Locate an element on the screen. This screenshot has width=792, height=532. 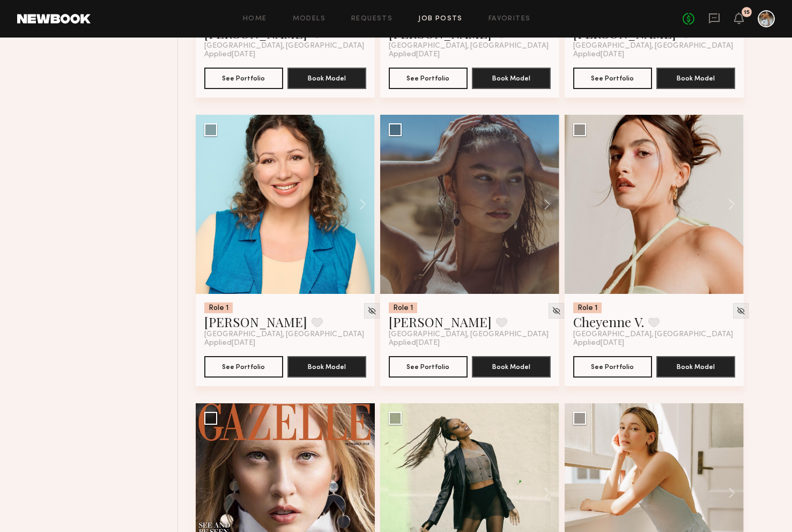
a: Requests is located at coordinates (372, 19).